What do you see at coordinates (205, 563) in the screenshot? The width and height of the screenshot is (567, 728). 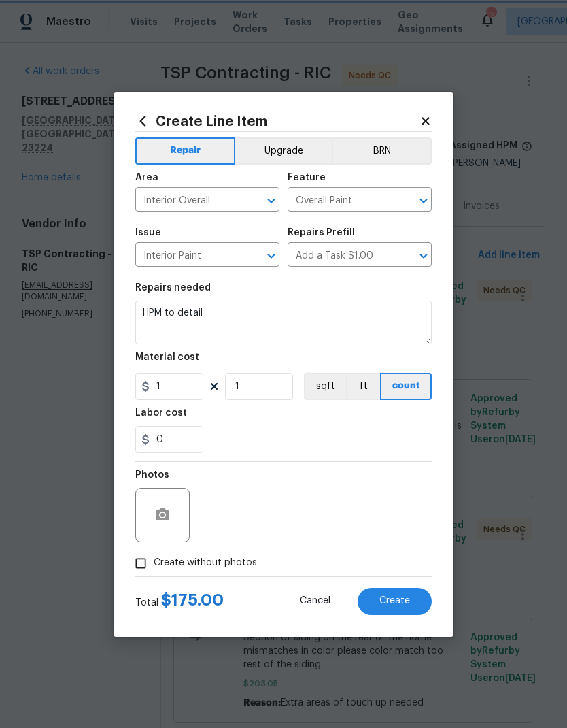 I see `span: Create without photos` at bounding box center [205, 563].